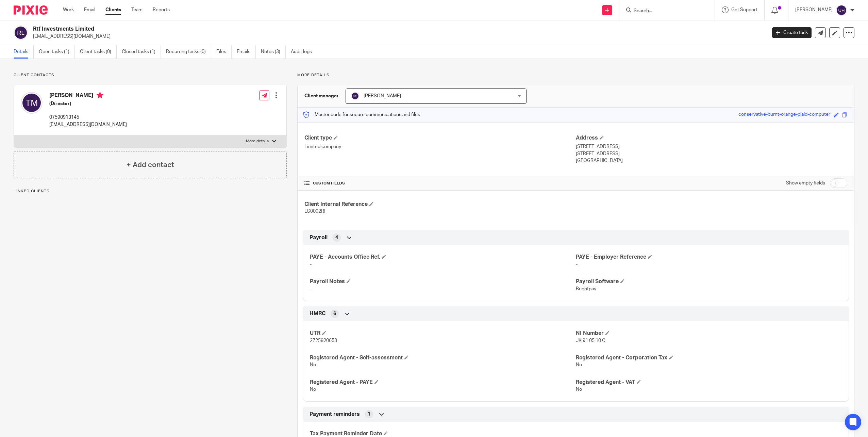 Image resolution: width=868 pixels, height=437 pixels. I want to click on h2: Rtf Investments Limited, so click(324, 29).